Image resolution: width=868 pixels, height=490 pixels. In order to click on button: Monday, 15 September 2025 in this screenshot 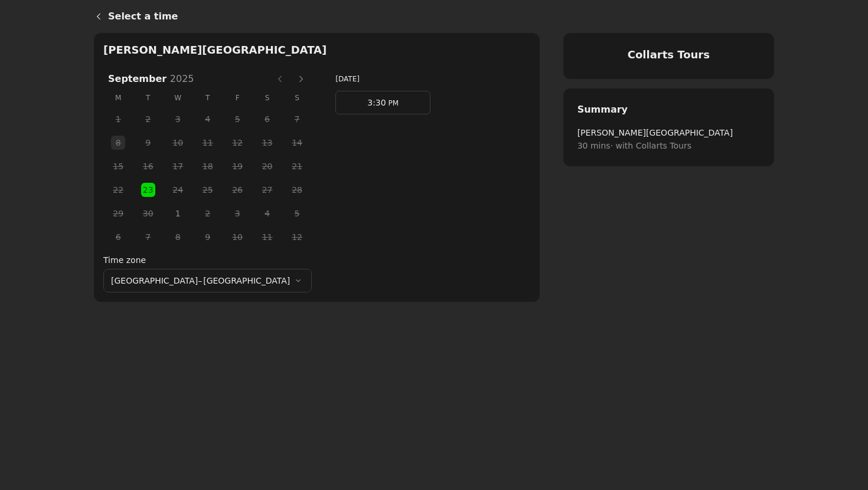, I will do `click(118, 166)`.